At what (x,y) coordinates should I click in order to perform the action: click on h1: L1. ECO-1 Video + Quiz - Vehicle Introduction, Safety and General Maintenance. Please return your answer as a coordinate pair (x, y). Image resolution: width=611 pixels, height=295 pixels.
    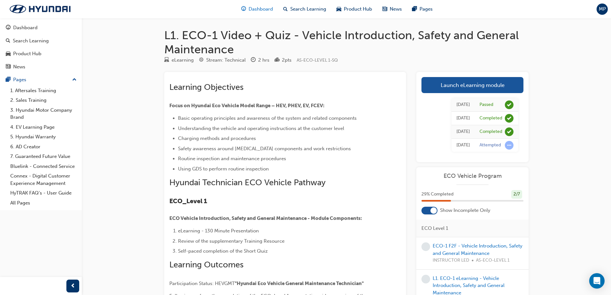
    Looking at the image, I should click on (347, 42).